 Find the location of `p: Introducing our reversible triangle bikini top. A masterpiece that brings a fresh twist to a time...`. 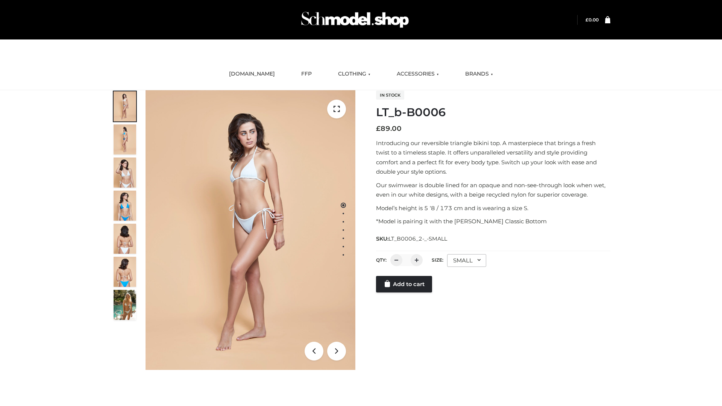

p: Introducing our reversible triangle bikini top. A masterpiece that brings a fresh twist to a time... is located at coordinates (493, 157).